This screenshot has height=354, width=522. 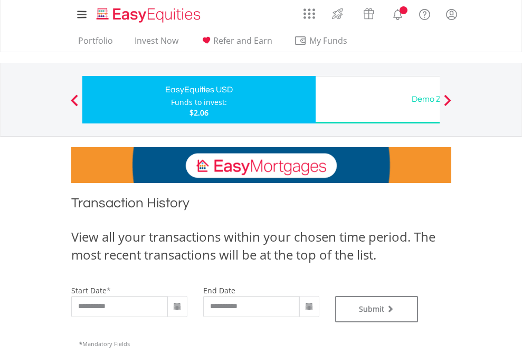 I want to click on div: View all your transactions within your chosen time period. The most recent transactions will be a..., so click(x=261, y=246).